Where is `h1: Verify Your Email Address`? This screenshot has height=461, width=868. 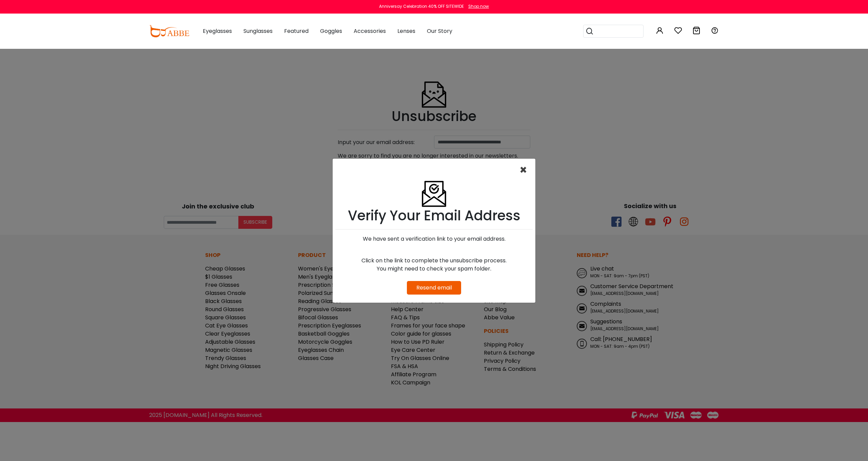 h1: Verify Your Email Address is located at coordinates (434, 215).